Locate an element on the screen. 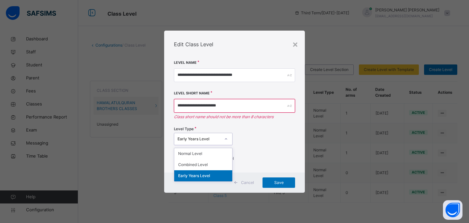 The image size is (469, 223). label: Level Name is located at coordinates (185, 63).